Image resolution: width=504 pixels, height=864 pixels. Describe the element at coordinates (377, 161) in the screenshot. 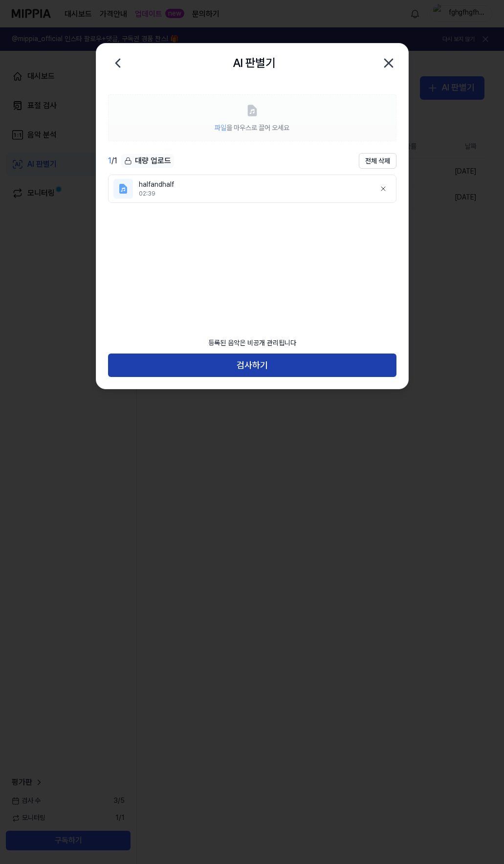

I see `button: 전체 삭제` at that location.